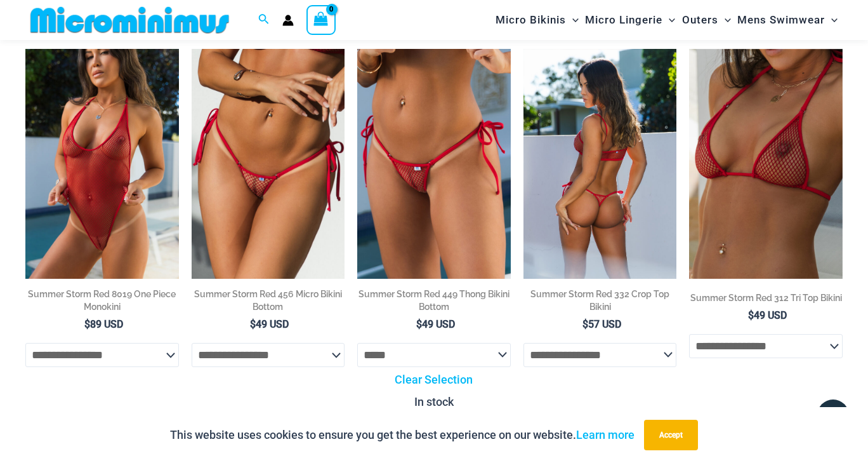 Image resolution: width=868 pixels, height=463 pixels. Describe the element at coordinates (766, 164) in the screenshot. I see `a: Summer Storm Red 312 Tri Top 01Summer Storm Red 312 Tri Top 449 Thong 04Summer Storm Red 312 Tri ...` at that location.